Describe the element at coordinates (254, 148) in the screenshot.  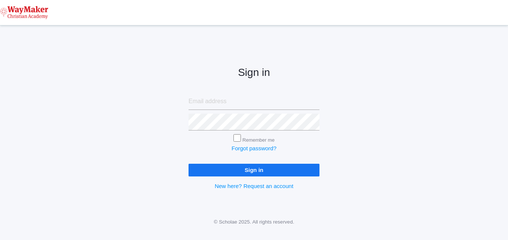
I see `a: Forgot password?` at that location.